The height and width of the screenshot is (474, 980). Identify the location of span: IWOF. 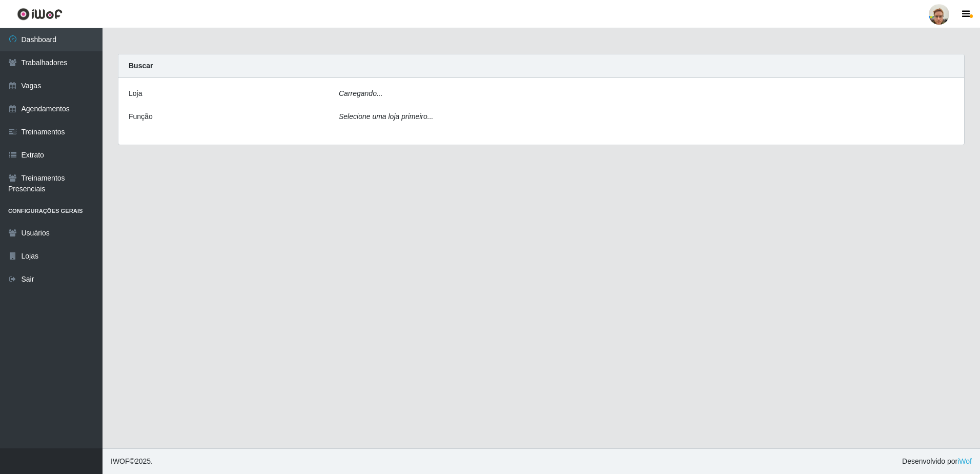
(120, 461).